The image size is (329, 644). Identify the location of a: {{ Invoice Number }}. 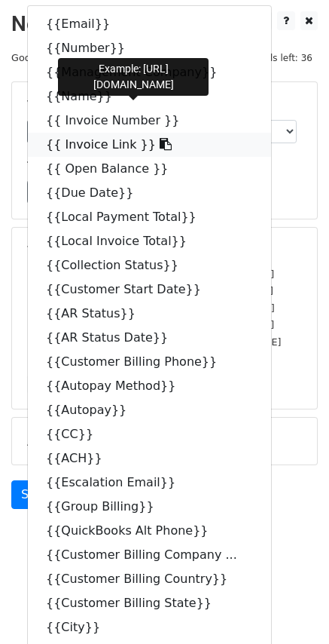
(150, 121).